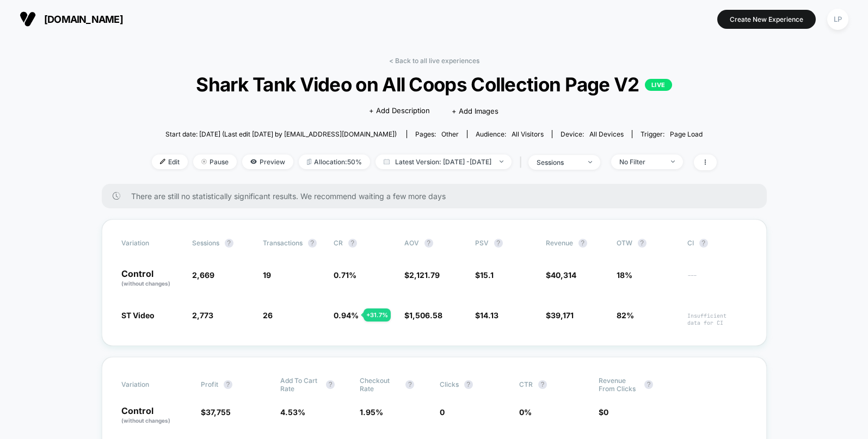  Describe the element at coordinates (489, 315) in the screenshot. I see `span: 14.13` at that location.